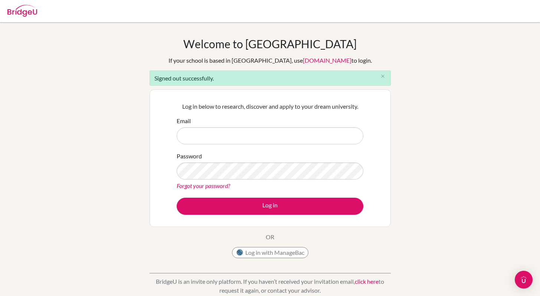 Image resolution: width=540 pixels, height=296 pixels. I want to click on label: Password, so click(189, 156).